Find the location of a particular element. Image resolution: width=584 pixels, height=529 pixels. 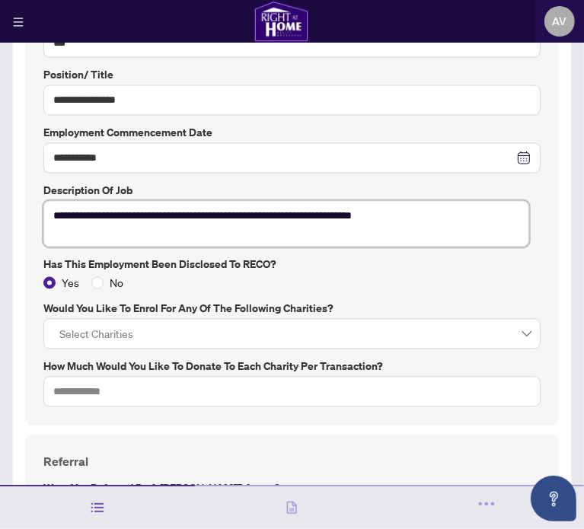

label: Employment Commencement Date is located at coordinates (292, 133).